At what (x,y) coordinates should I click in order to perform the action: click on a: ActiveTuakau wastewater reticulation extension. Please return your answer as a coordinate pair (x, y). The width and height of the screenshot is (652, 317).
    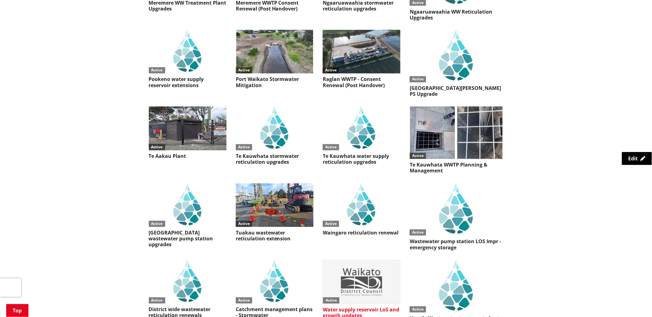
    Looking at the image, I should click on (274, 213).